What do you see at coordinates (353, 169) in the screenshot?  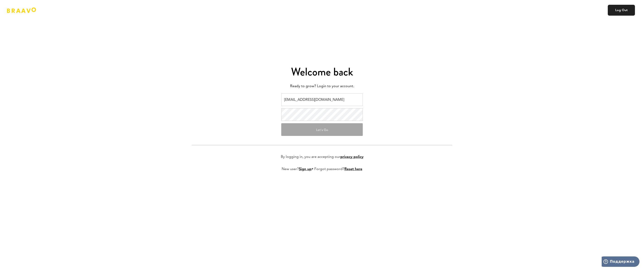 I see `a: Reset here` at bounding box center [353, 169].